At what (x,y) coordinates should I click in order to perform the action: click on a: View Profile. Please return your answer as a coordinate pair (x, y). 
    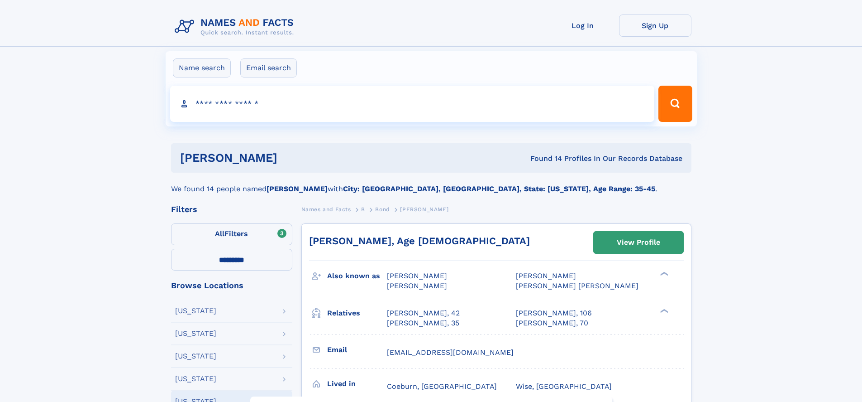
    Looking at the image, I should click on (639, 242).